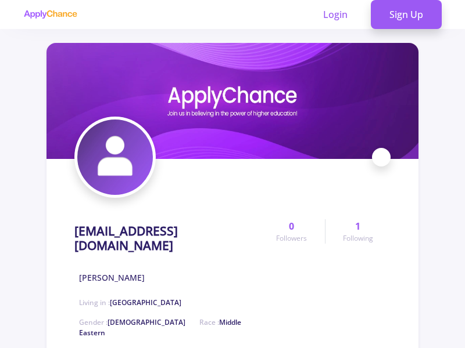  Describe the element at coordinates (160, 328) in the screenshot. I see `span: Middle Eastern` at that location.